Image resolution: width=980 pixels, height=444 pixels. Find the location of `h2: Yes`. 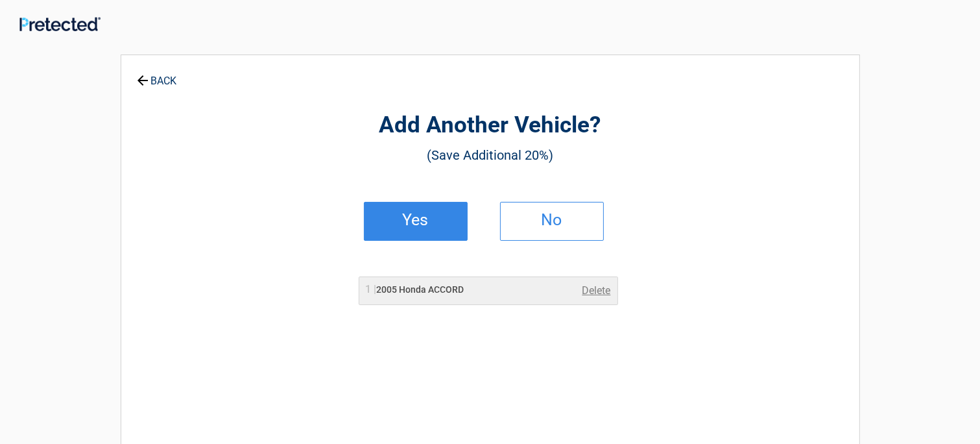

h2: Yes is located at coordinates (416, 220).